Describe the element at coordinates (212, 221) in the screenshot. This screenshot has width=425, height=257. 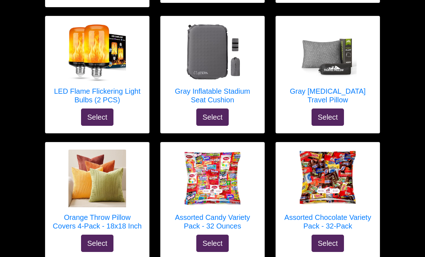
I see `h5: Assorted Candy Variety Pack - 32 Ounces` at that location.